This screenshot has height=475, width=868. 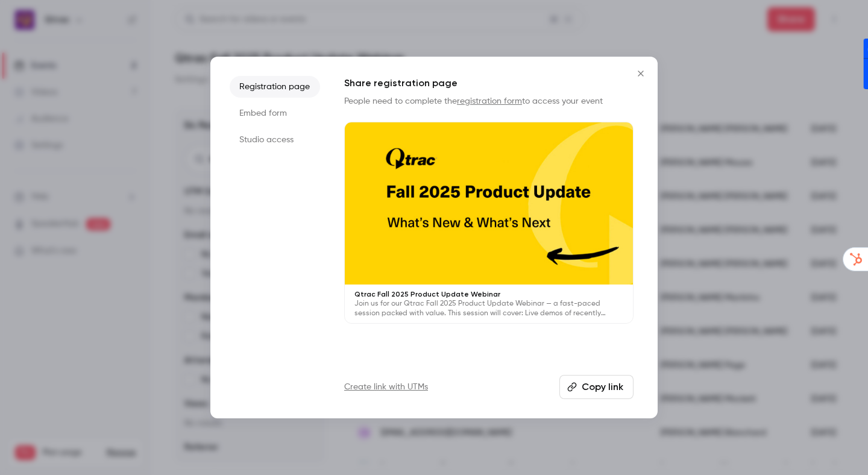 I want to click on button: Copy link, so click(x=596, y=387).